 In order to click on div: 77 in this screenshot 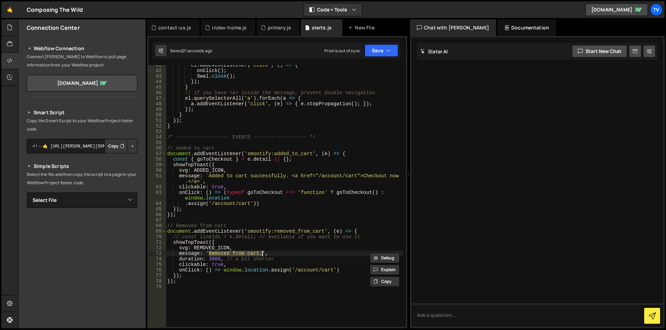, I will do `click(157, 276)`.